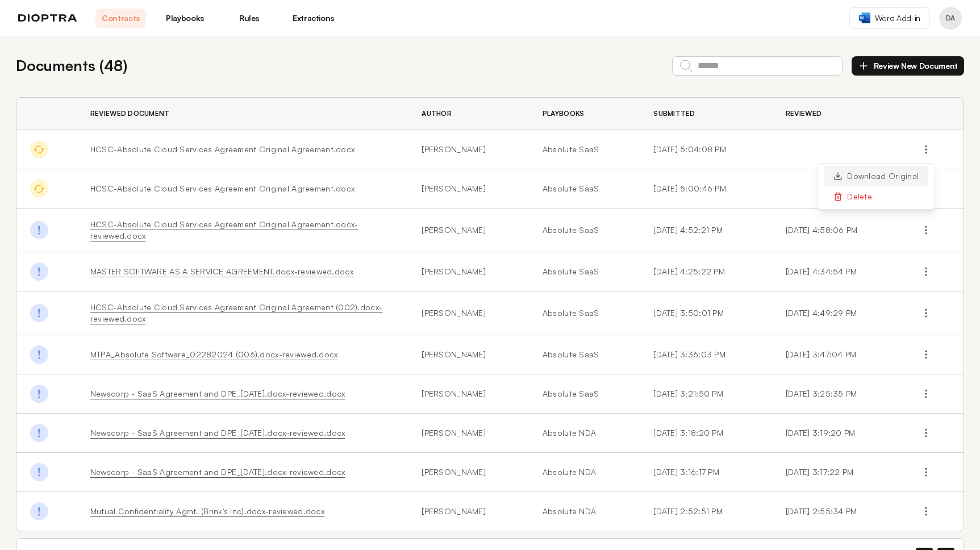 This screenshot has height=550, width=980. What do you see at coordinates (120, 18) in the screenshot?
I see `a: Contracts` at bounding box center [120, 18].